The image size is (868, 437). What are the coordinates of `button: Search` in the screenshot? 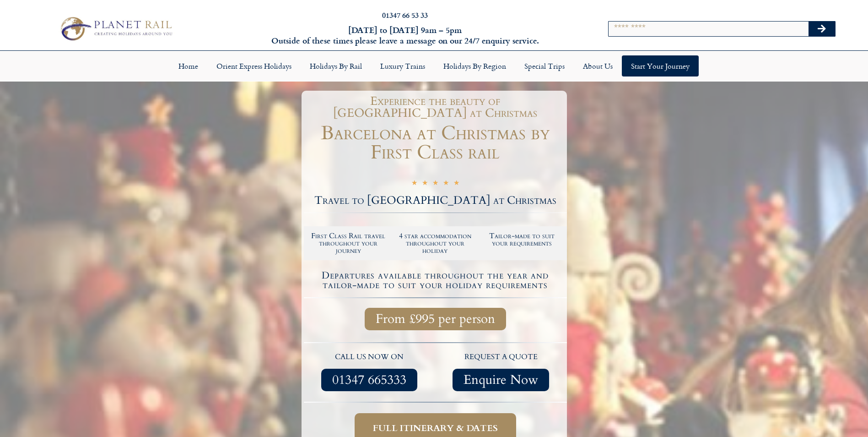 It's located at (822, 29).